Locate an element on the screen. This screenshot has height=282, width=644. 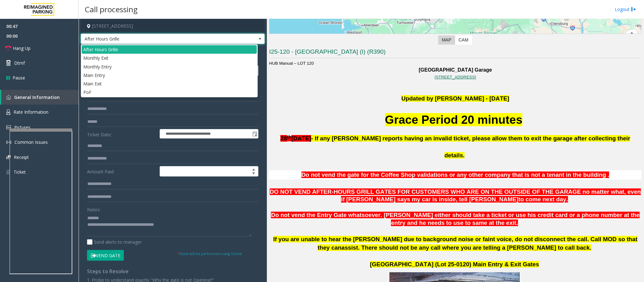
li: Main Exit is located at coordinates (169, 84).